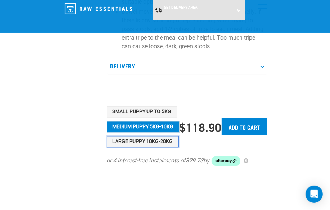 This screenshot has height=210, width=330. I want to click on img: Afterpay, so click(226, 161).